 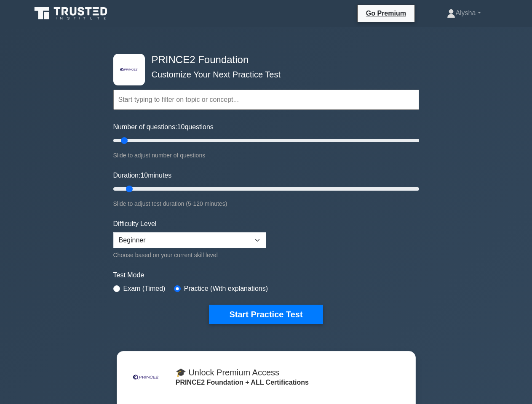 What do you see at coordinates (163, 127) in the screenshot?
I see `label: Number of questions: questions` at bounding box center [163, 127].